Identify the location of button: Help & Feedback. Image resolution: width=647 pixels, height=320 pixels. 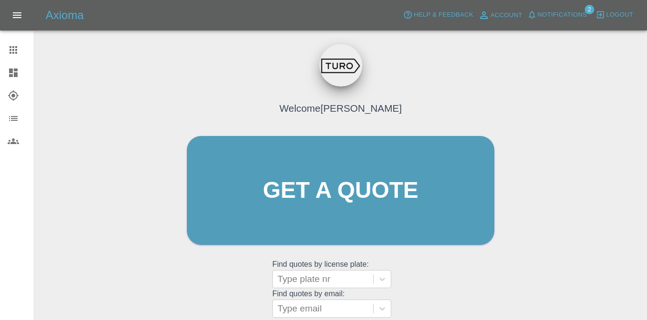
(438, 15).